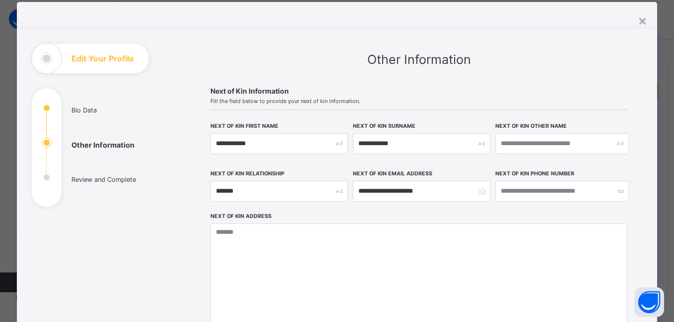 This screenshot has height=322, width=674. What do you see at coordinates (103, 59) in the screenshot?
I see `h1: Edit Your Profile` at bounding box center [103, 59].